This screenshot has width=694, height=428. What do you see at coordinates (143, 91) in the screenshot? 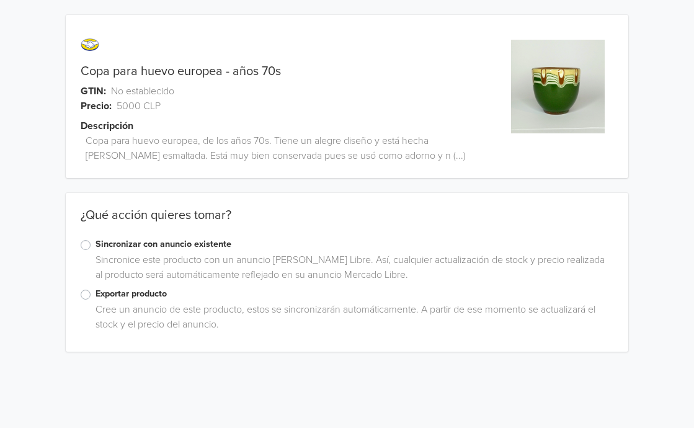
I see `span: No establecido` at bounding box center [143, 91].